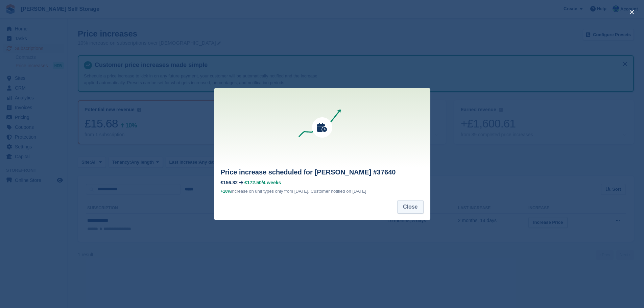 The width and height of the screenshot is (644, 308). What do you see at coordinates (632, 12) in the screenshot?
I see `button: close` at bounding box center [632, 12].